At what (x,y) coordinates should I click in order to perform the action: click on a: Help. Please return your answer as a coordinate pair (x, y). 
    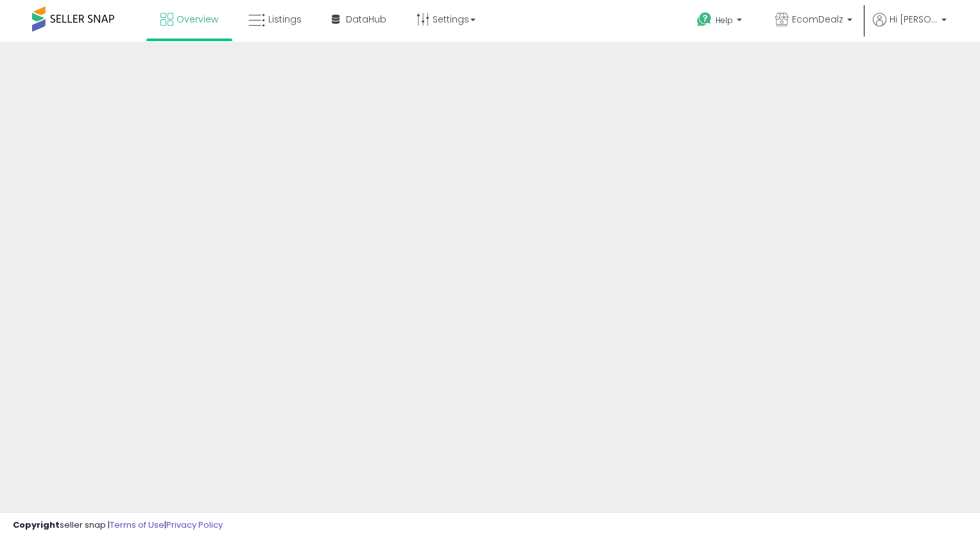
    Looking at the image, I should click on (721, 22).